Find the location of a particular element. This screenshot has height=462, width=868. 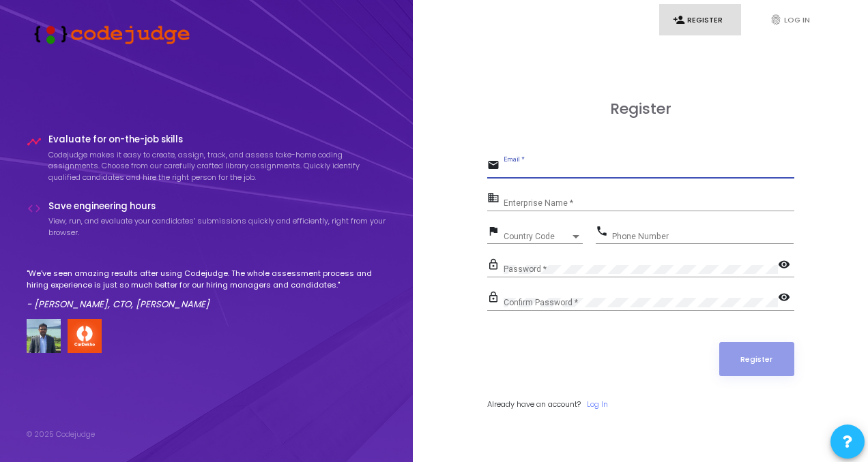

mat-icon: phone is located at coordinates (604, 232).